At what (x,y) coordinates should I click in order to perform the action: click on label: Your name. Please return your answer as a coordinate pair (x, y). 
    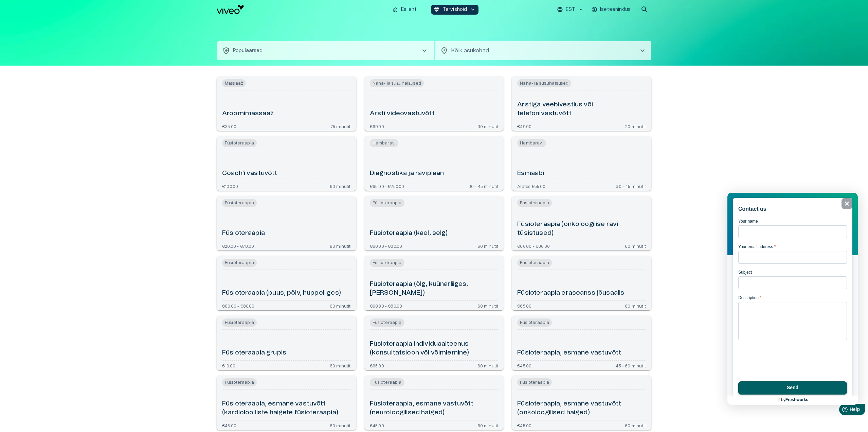
    Looking at the image, I should click on (65, 29).